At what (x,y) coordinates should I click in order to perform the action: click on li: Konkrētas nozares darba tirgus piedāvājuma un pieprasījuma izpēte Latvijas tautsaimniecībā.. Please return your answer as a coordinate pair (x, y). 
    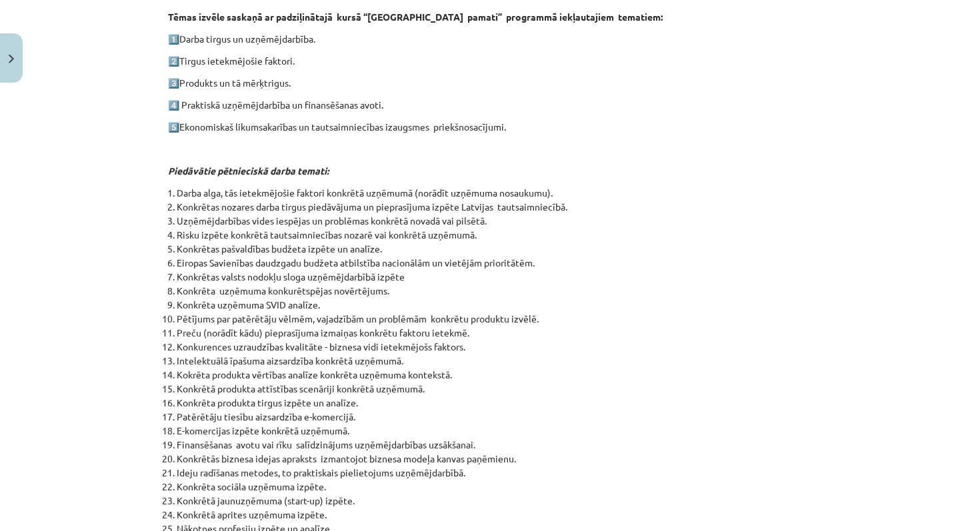
    Looking at the image, I should click on (494, 206).